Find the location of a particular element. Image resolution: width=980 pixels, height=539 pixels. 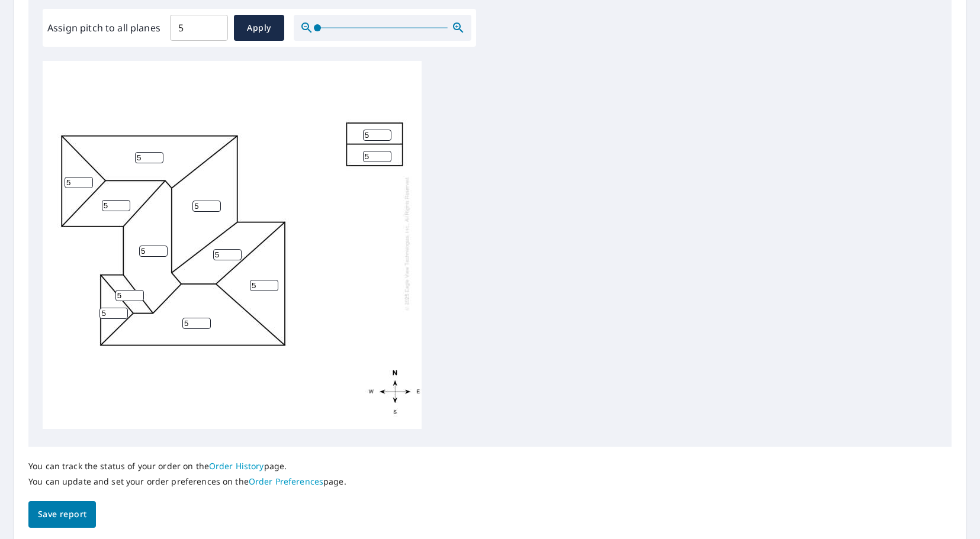

span: Apply is located at coordinates (259, 28).